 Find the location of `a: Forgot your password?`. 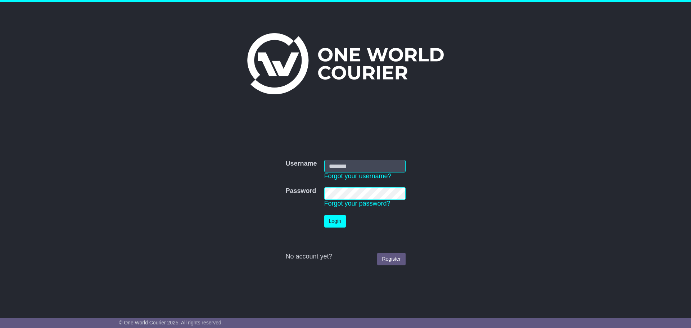

a: Forgot your password? is located at coordinates (357, 203).